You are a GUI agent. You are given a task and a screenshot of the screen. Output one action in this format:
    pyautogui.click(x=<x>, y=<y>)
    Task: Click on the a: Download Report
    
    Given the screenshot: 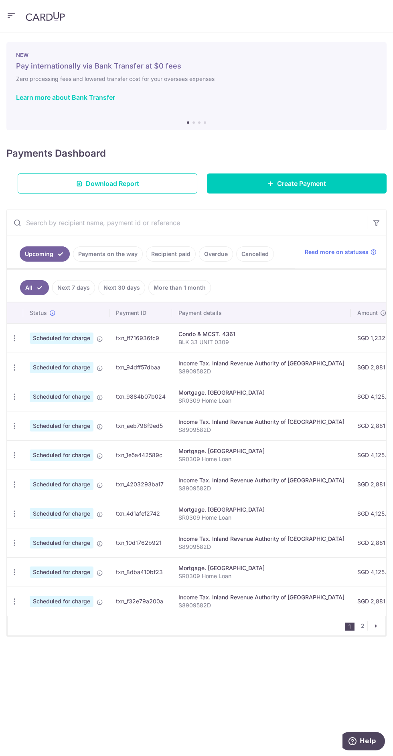 What is the action you would take?
    pyautogui.click(x=107, y=184)
    